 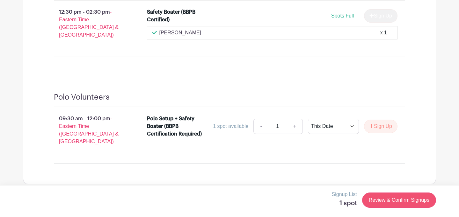 I want to click on a: Review & Confirm Signups, so click(x=399, y=201).